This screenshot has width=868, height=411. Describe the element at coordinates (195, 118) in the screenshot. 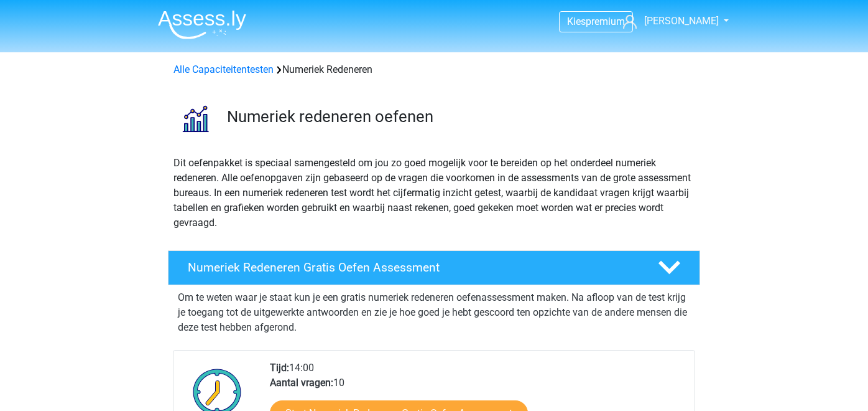

I see `img: numeriek redeneren` at that location.